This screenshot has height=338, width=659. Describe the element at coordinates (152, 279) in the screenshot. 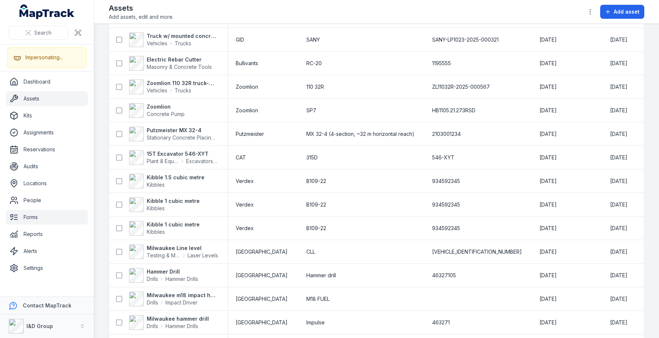

I see `span: Drills` at that location.